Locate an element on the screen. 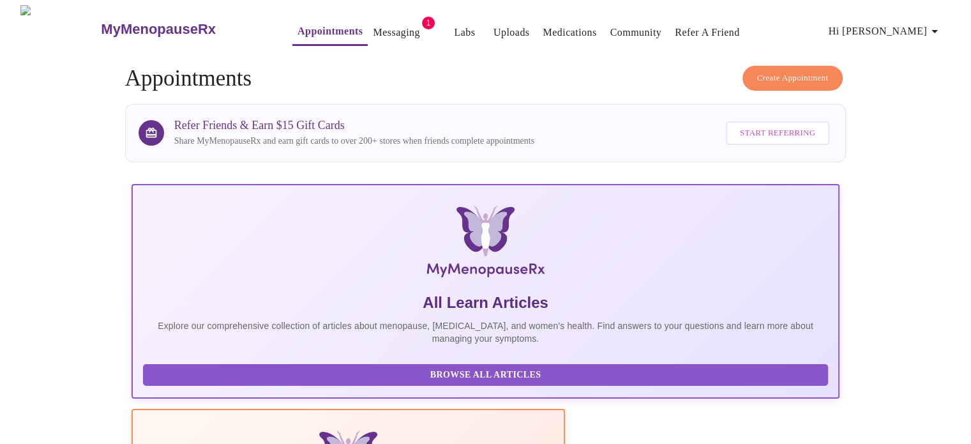 The width and height of the screenshot is (971, 444). button: Community is located at coordinates (636, 33).